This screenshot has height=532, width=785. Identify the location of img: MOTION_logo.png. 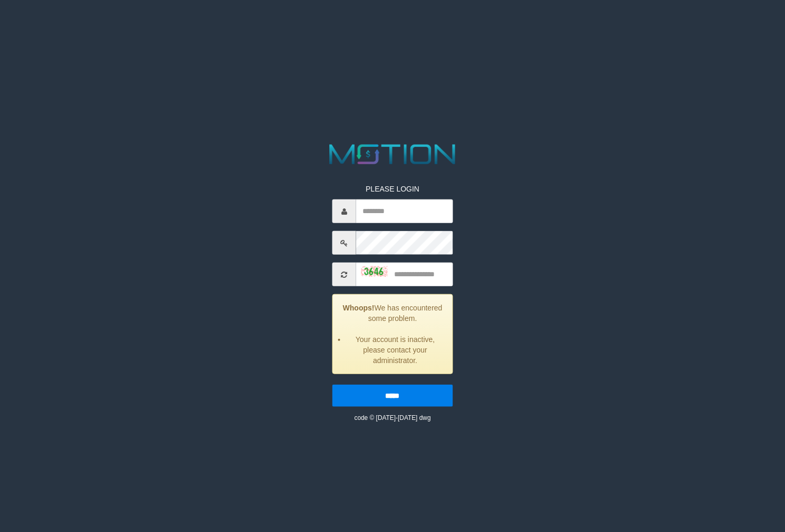
(393, 154).